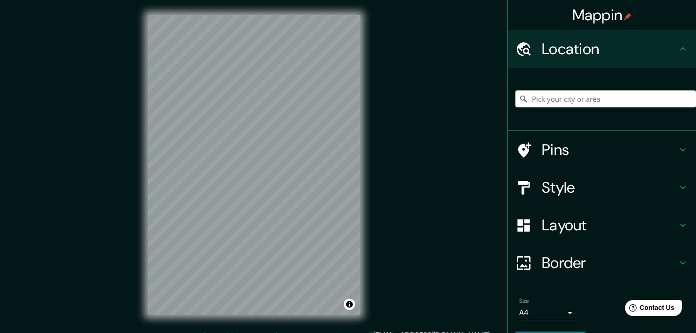 This screenshot has height=333, width=696. Describe the element at coordinates (610, 187) in the screenshot. I see `h4: Style` at that location.